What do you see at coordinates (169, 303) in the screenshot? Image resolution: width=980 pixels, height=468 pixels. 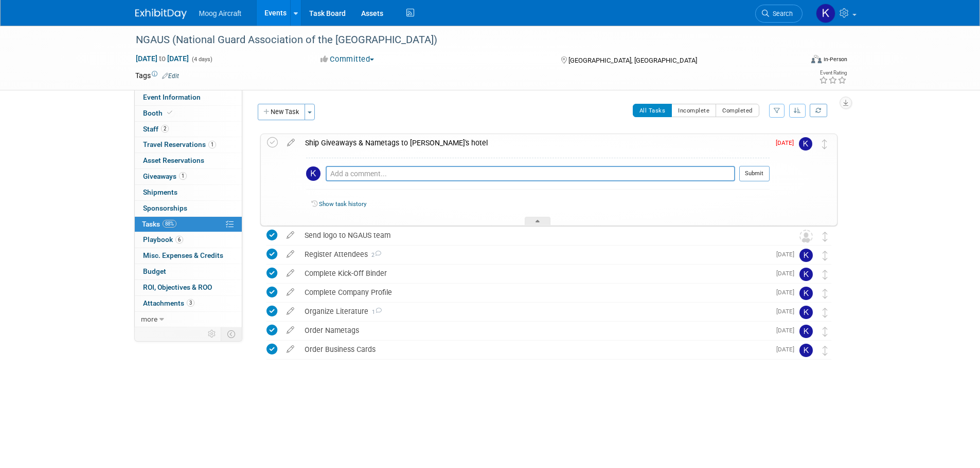 I see `span: Attachments` at bounding box center [169, 303].